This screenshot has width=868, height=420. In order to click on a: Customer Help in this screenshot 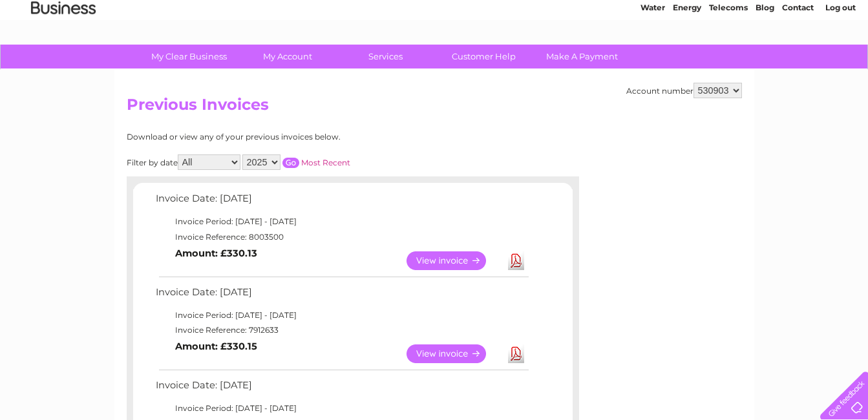, I will do `click(483, 56)`.